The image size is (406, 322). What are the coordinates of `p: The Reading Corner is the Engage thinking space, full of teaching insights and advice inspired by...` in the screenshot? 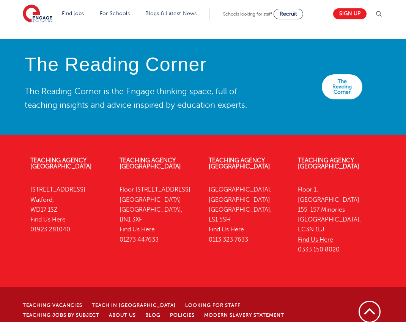 It's located at (143, 98).